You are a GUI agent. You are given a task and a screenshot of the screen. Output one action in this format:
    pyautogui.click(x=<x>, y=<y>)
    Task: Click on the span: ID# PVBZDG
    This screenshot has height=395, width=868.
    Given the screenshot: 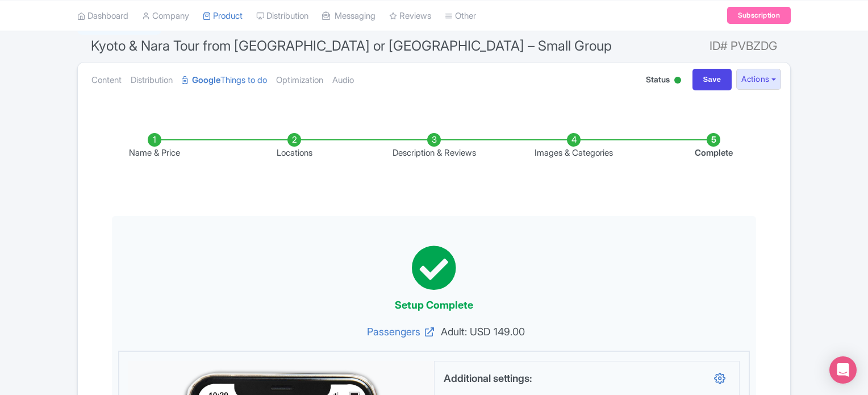 What is the action you would take?
    pyautogui.click(x=743, y=46)
    